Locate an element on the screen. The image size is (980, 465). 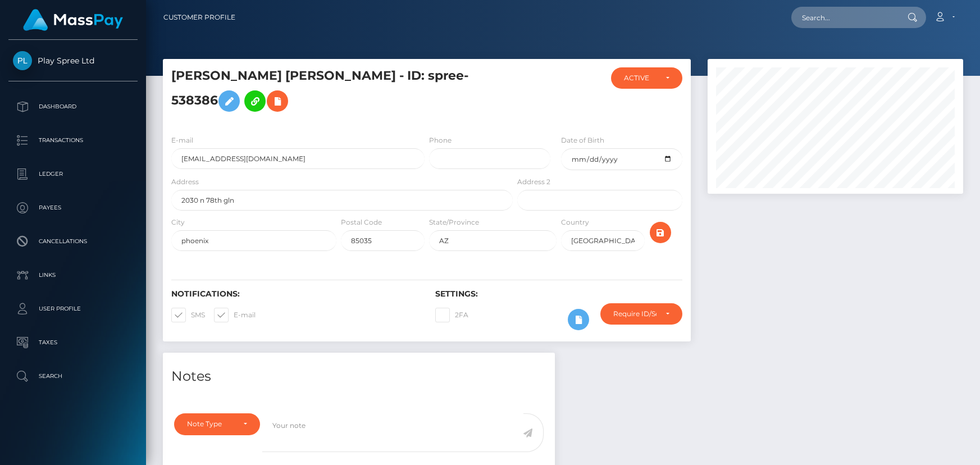
a: Dashboard is located at coordinates (73, 107).